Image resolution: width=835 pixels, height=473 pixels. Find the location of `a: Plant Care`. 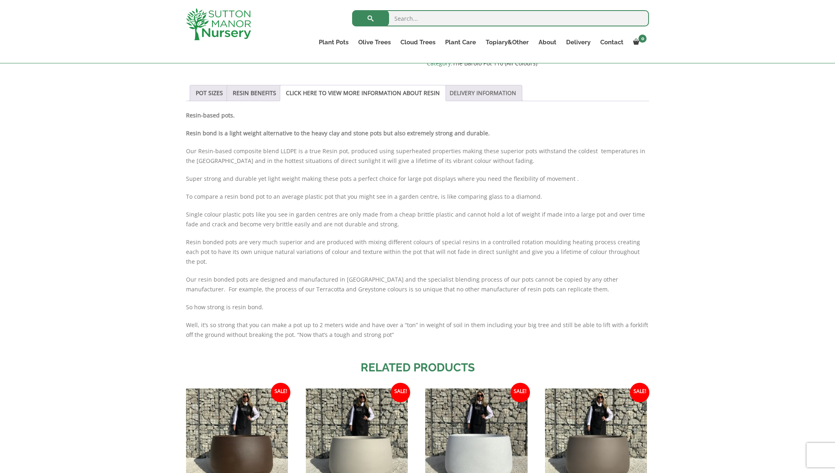

a: Plant Care is located at coordinates (461, 42).